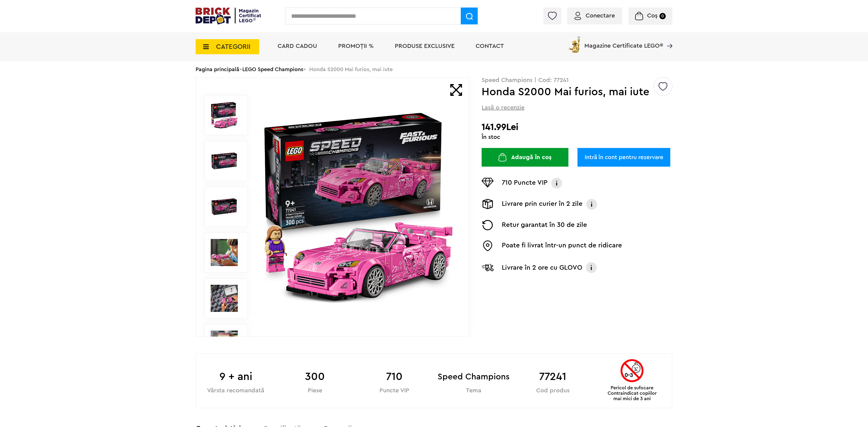 The image size is (868, 427). I want to click on a: Produse exclusive, so click(425, 46).